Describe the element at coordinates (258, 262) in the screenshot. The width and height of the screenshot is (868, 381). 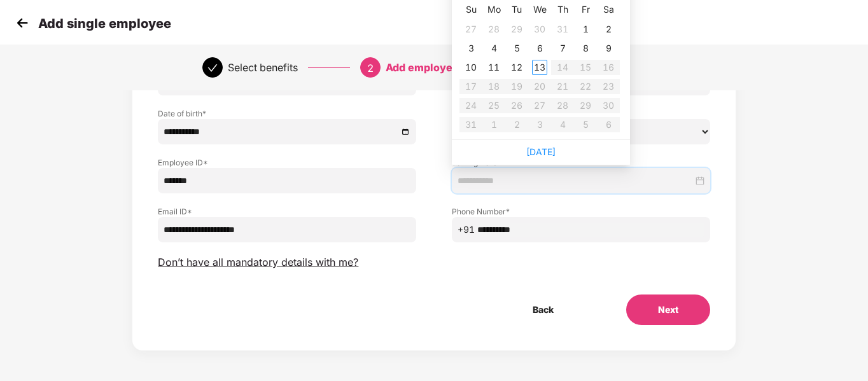
I see `span: Don’t have all mandatory details with me?` at that location.